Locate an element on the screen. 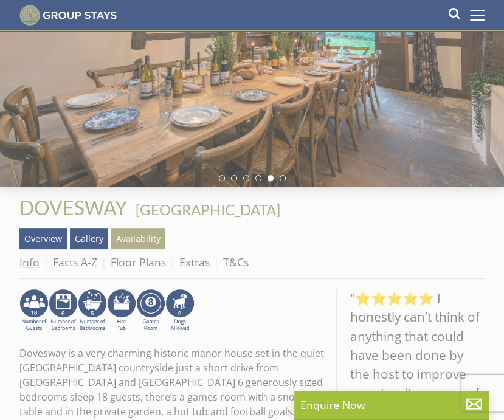 Image resolution: width=504 pixels, height=420 pixels. img: AD_4nXe7_8LrJK20fD9VNWAdfykBvHkWcczWBt5QOadXbvIwJqtaRaRf-iI0SeDpMmH1MdC9T1Vy22FMXzzjMAvSuTB5cJ7z5... is located at coordinates (180, 310).